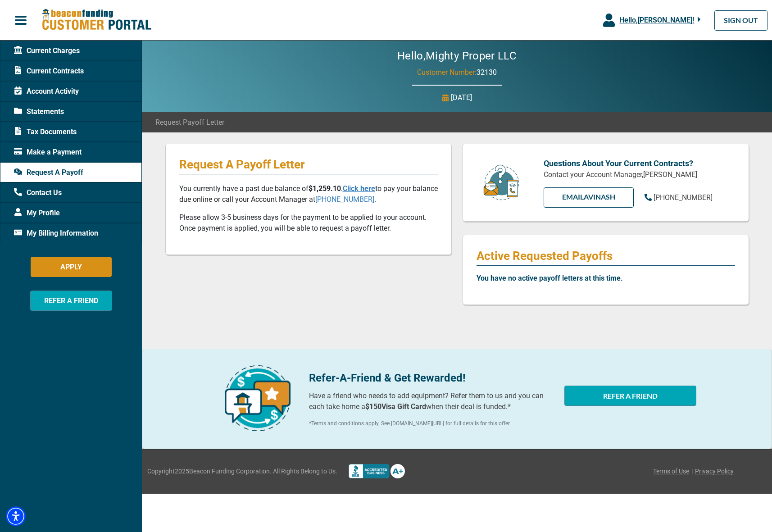 This screenshot has width=772, height=532. I want to click on p: Refer-A-Friend & Get Rewarded!, so click(431, 378).